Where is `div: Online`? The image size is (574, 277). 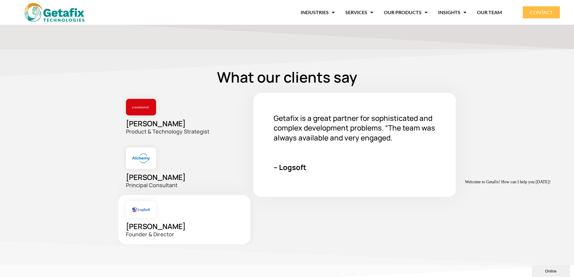 div: Online is located at coordinates (19, 7).